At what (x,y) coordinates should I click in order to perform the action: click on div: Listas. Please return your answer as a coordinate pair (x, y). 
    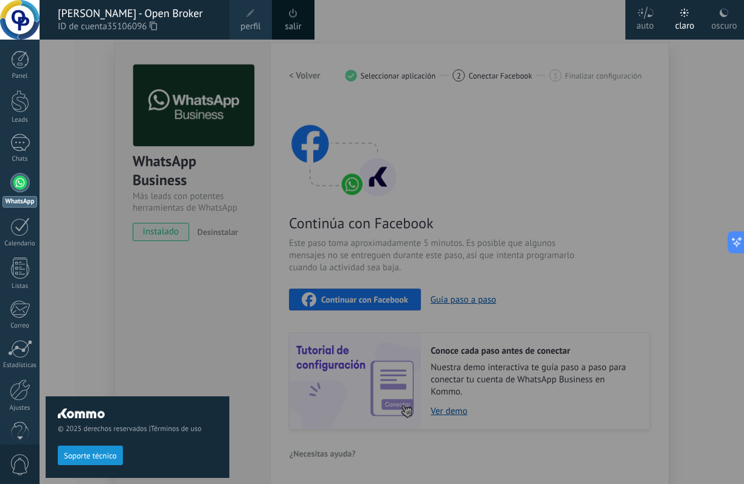
    Looking at the image, I should click on (20, 286).